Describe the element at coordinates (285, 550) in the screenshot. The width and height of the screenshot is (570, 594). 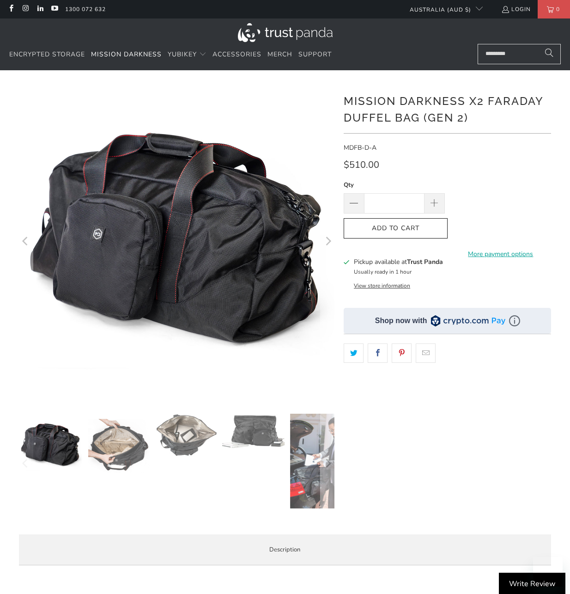
I see `label: Description` at that location.